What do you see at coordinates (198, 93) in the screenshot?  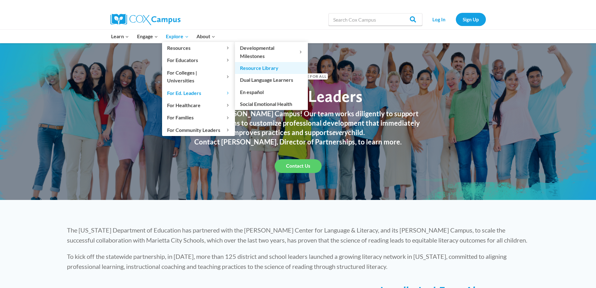 I see `button: Child menu of For Ed. Leaders` at bounding box center [198, 93].